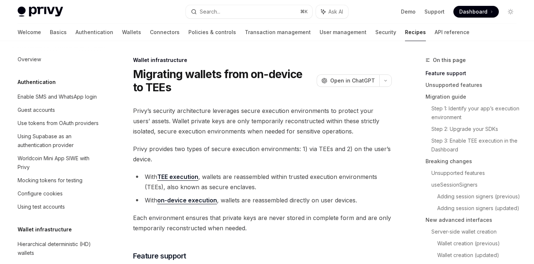  What do you see at coordinates (45, 230) in the screenshot?
I see `h5: Wallet infrastructure` at bounding box center [45, 230].